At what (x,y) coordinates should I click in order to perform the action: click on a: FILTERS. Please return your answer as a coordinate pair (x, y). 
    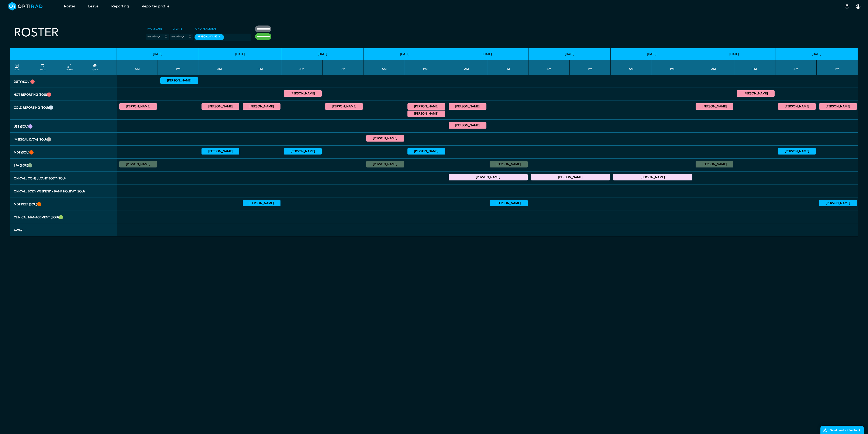
    Looking at the image, I should click on (17, 67).